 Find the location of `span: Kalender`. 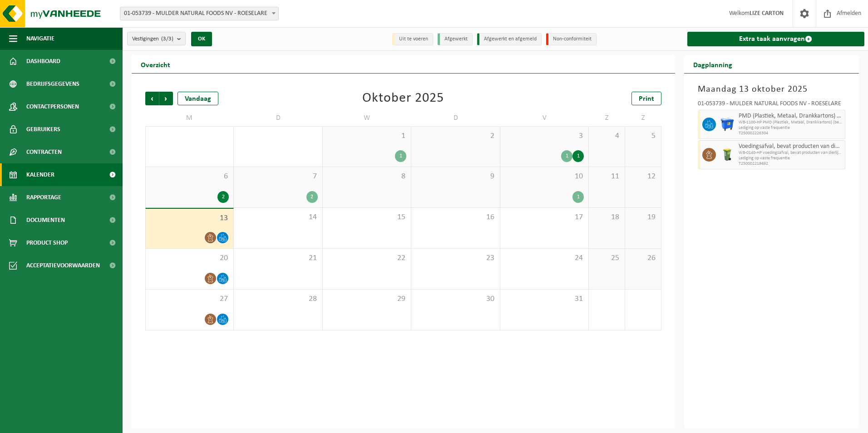

span: Kalender is located at coordinates (41, 175).